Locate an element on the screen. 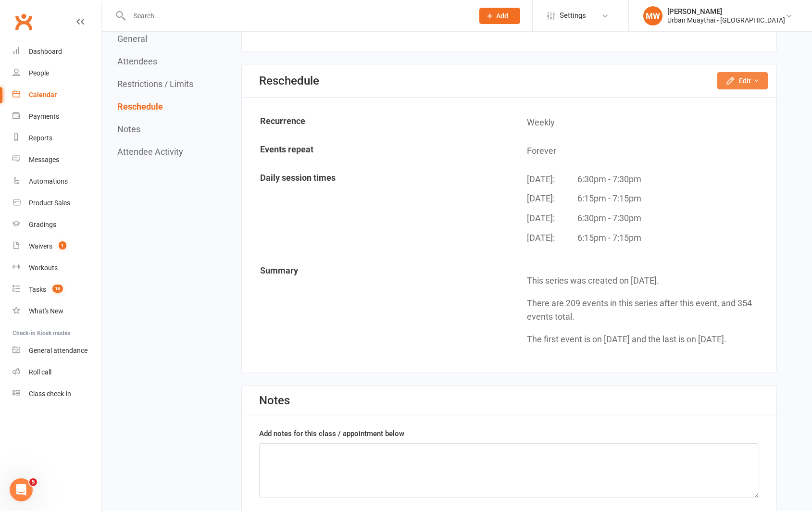 The image size is (812, 511). span: 5 is located at coordinates (34, 483).